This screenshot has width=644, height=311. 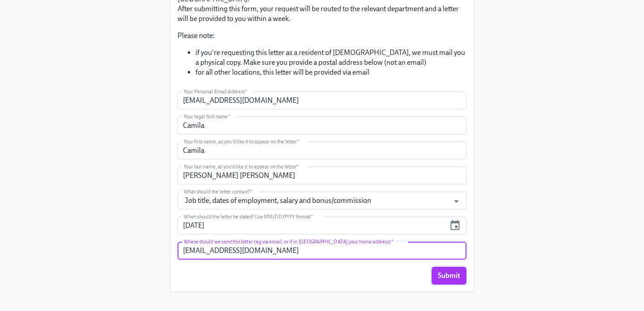 I want to click on li: for all other locations, this letter will be provided via email, so click(x=331, y=72).